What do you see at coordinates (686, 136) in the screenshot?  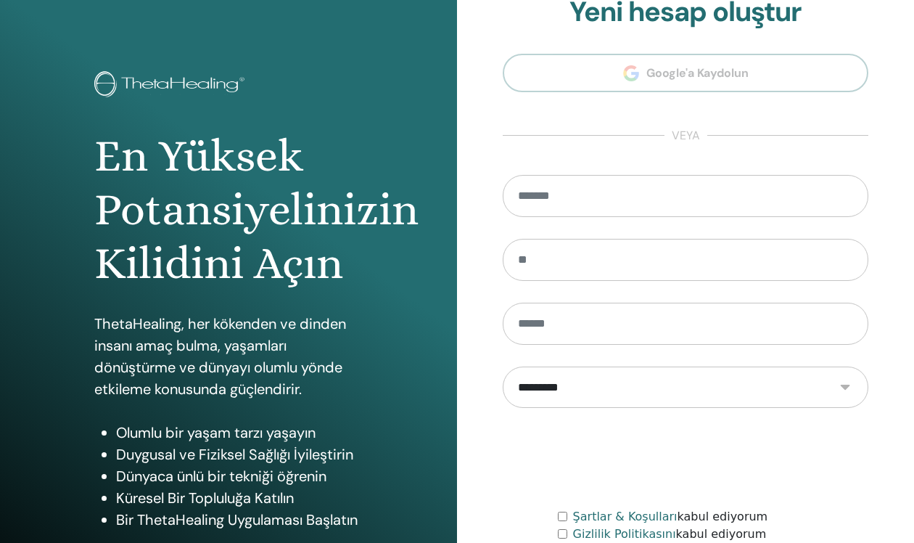 I see `span: veya` at bounding box center [686, 136].